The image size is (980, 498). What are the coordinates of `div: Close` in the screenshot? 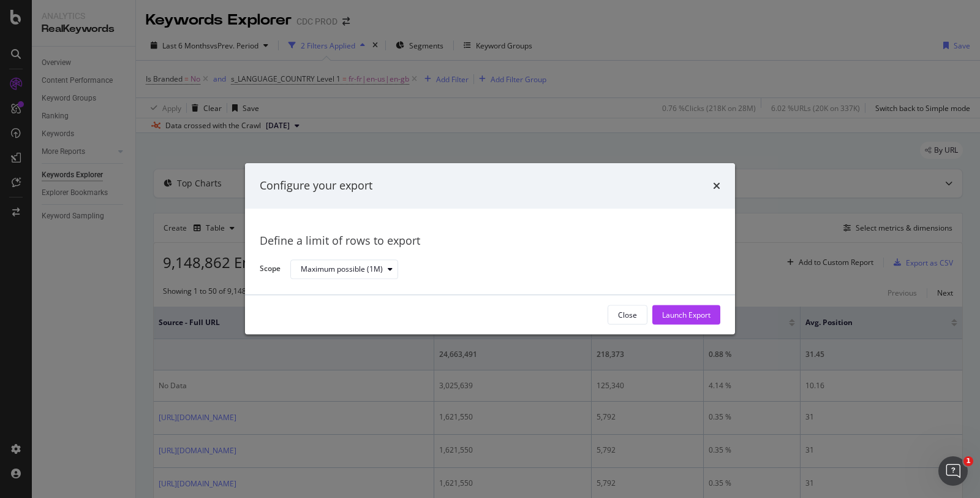 It's located at (627, 314).